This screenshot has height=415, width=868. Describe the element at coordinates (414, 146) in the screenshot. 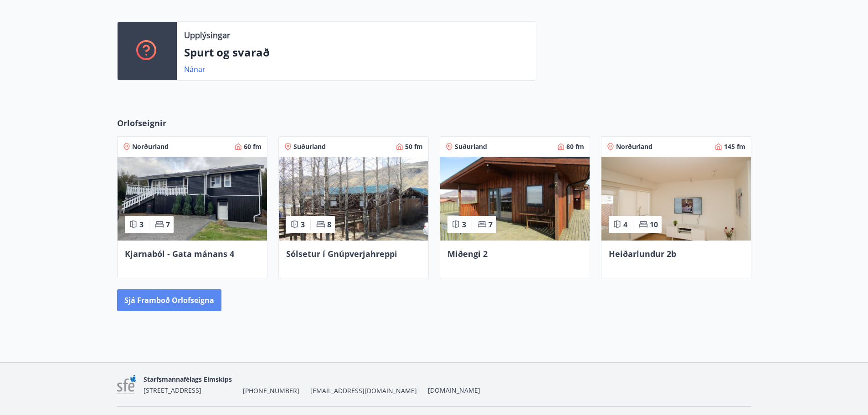

I see `span: 50 fm` at that location.